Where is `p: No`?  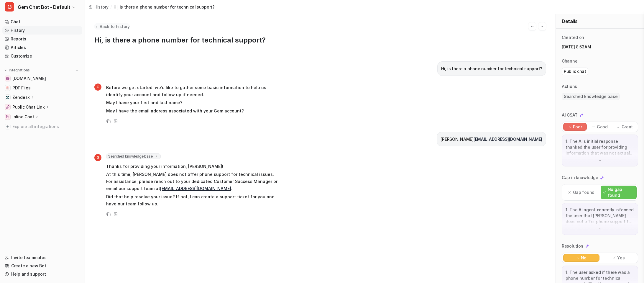 p: No is located at coordinates (584, 258).